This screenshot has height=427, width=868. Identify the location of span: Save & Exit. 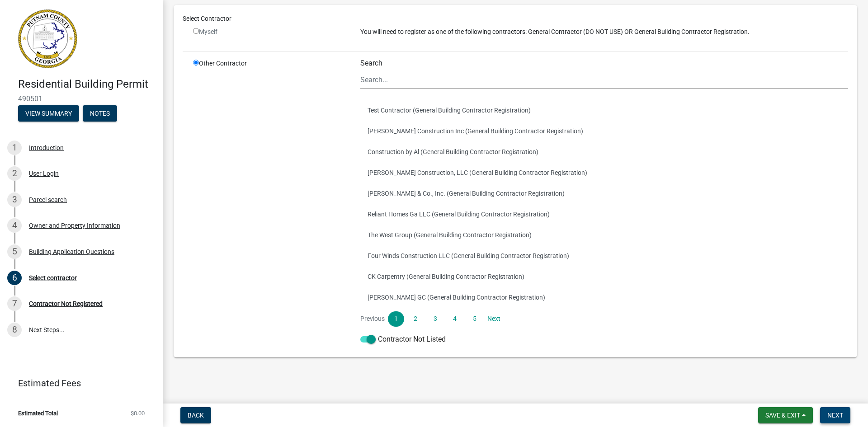
(783, 415).